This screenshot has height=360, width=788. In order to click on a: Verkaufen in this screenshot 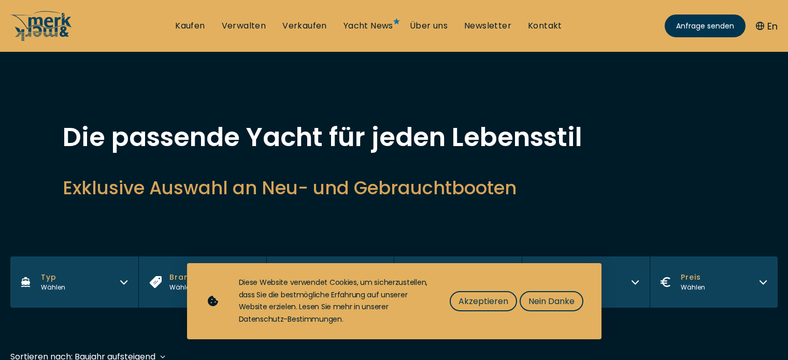, I will do `click(304, 26)`.